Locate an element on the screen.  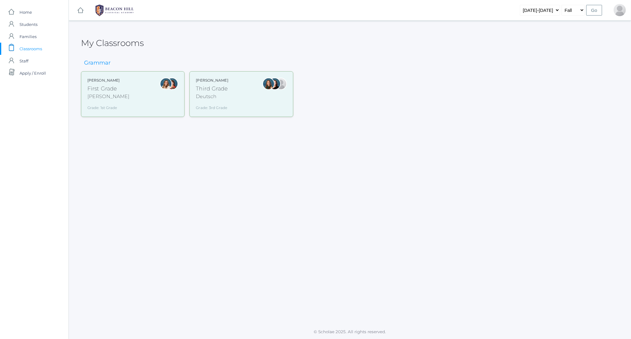
h3: Grammar is located at coordinates (97, 63).